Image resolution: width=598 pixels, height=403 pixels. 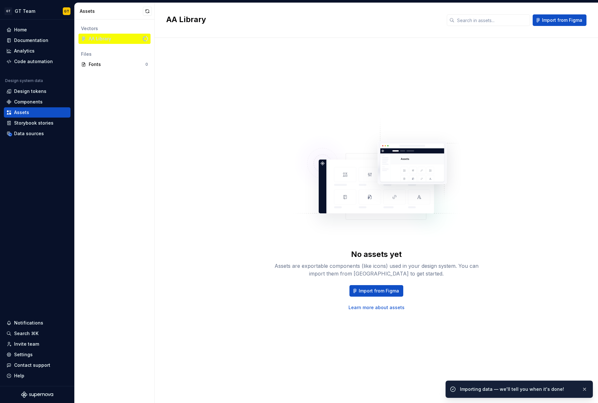 I want to click on div: Code automation, so click(x=33, y=62).